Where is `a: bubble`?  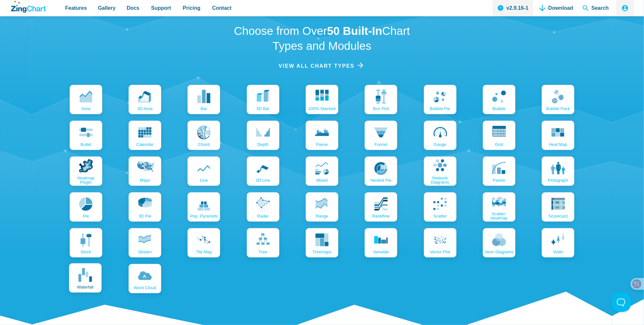
a: bubble is located at coordinates (499, 100).